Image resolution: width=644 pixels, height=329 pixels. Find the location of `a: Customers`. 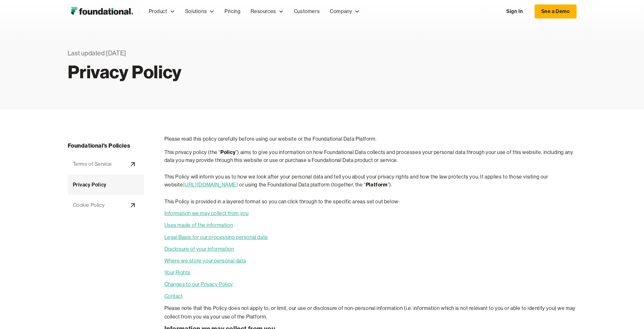

a: Customers is located at coordinates (307, 11).